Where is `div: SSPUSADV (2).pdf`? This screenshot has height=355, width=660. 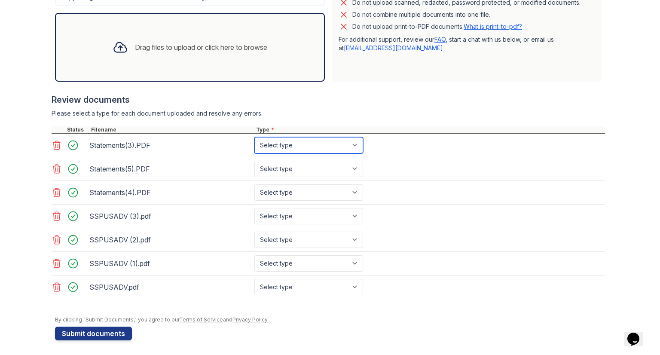 div: SSPUSADV (2).pdf is located at coordinates (170, 240).